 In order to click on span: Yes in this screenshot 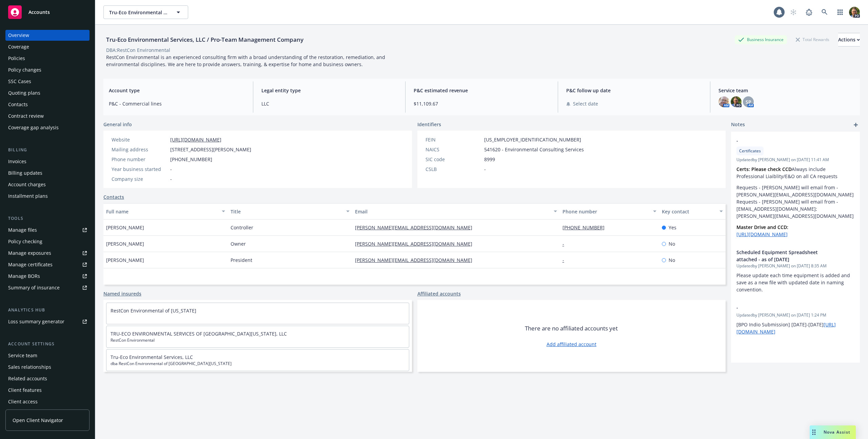, I will do `click(672, 227)`.